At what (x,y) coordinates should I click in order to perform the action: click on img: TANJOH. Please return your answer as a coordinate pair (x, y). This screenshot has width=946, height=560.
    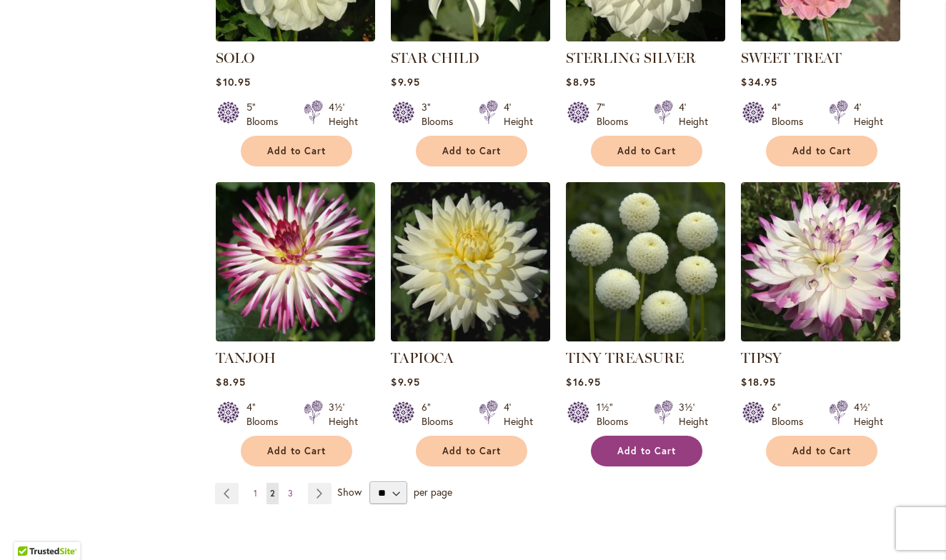
    Looking at the image, I should click on (295, 261).